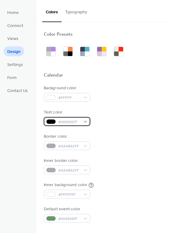 The width and height of the screenshot is (169, 233). I want to click on a: Home, so click(13, 12).